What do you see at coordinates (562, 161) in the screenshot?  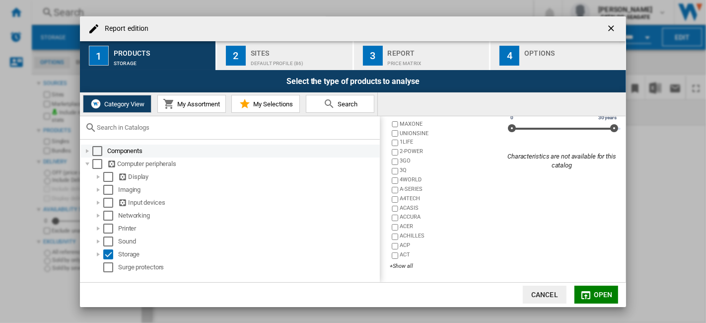 I see `div: Characteristics are not available for this catalog` at bounding box center [562, 161].